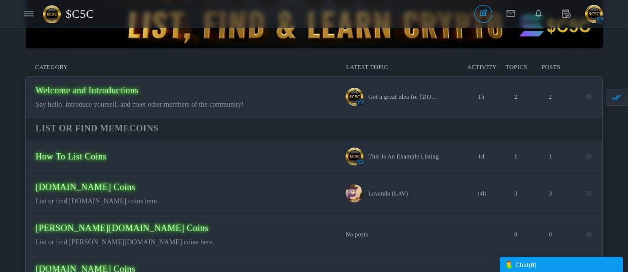 Image resolution: width=628 pixels, height=272 pixels. I want to click on li: Posts, so click(551, 67).